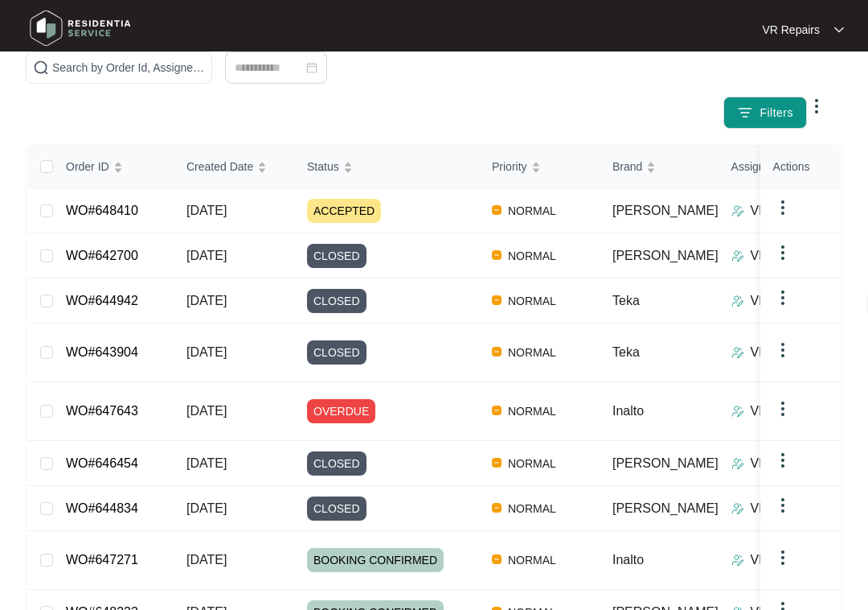  What do you see at coordinates (102, 300) in the screenshot?
I see `a: WO#644942` at bounding box center [102, 300].